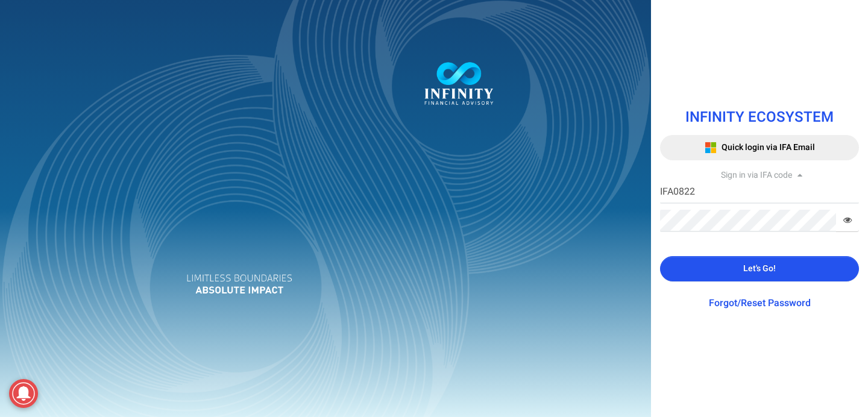  I want to click on span: Let's Go!, so click(759, 268).